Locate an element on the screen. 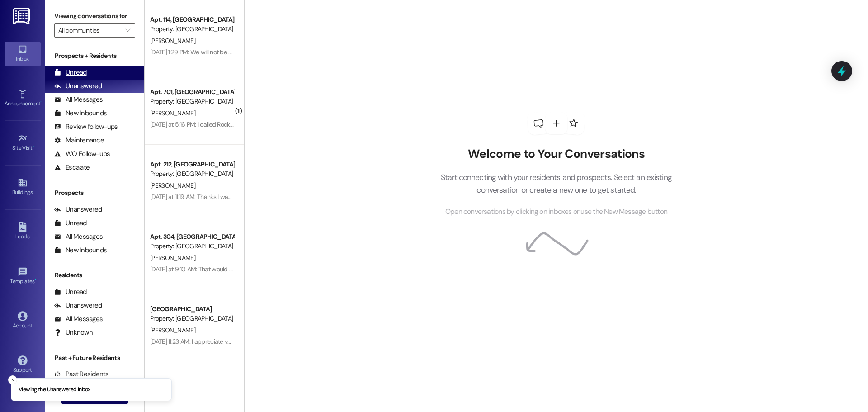 The image size is (868, 412). div: Past + Future Residents is located at coordinates (94, 358).